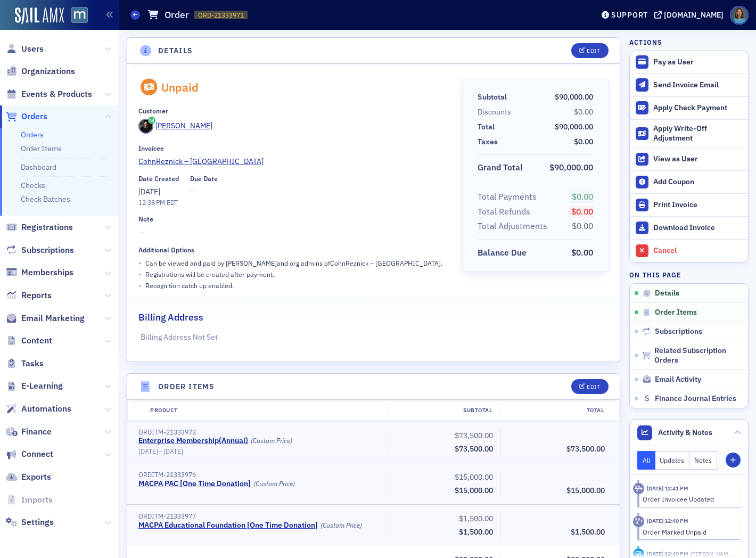 This screenshot has width=756, height=558. I want to click on div: Support, so click(629, 15).